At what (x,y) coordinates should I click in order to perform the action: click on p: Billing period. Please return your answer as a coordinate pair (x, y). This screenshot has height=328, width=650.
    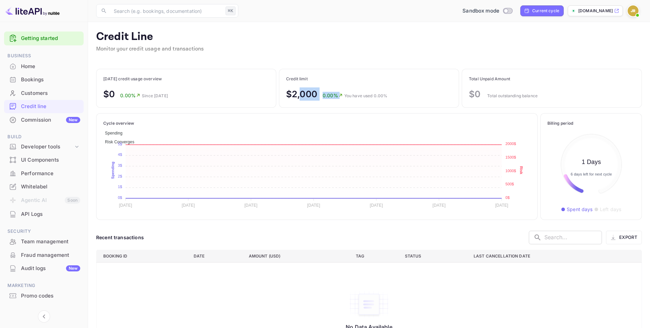
    Looking at the image, I should click on (591, 123).